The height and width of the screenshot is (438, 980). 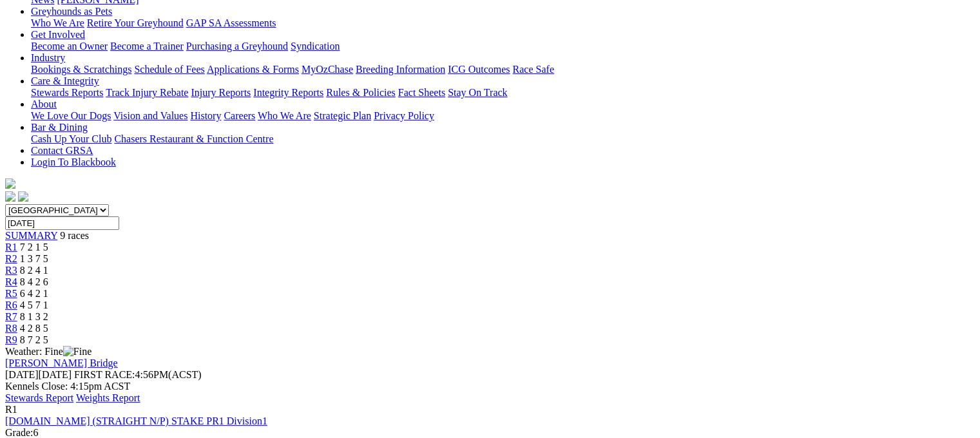 What do you see at coordinates (19, 432) in the screenshot?
I see `span: Grade:` at bounding box center [19, 432].